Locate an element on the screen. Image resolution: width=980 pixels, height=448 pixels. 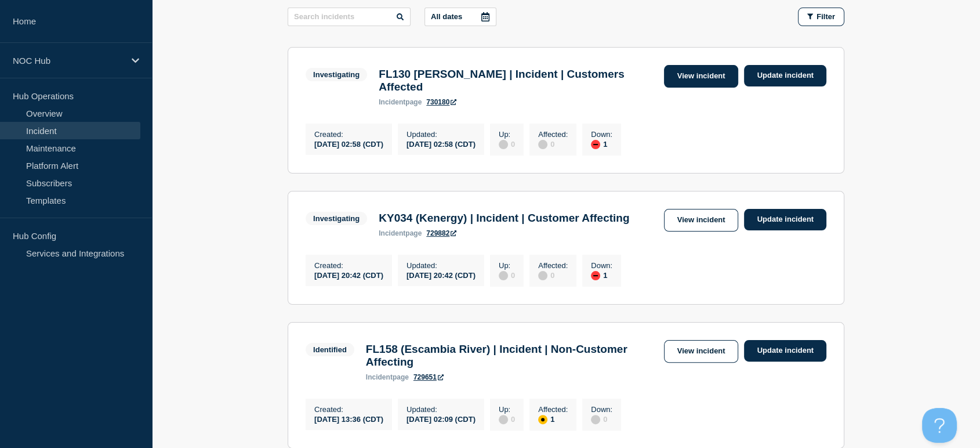
button: Filter is located at coordinates (821, 17).